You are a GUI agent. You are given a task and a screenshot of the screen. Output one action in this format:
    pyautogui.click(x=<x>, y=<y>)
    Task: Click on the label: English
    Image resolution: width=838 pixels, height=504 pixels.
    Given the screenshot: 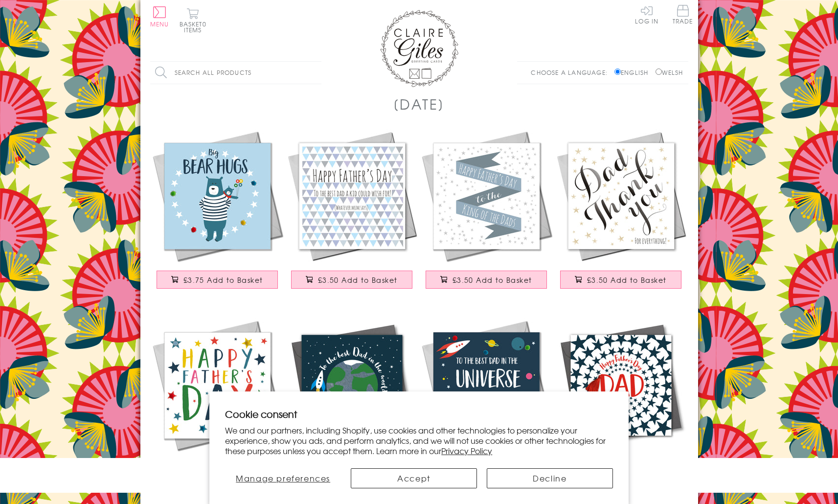 What is the action you would take?
    pyautogui.click(x=634, y=72)
    